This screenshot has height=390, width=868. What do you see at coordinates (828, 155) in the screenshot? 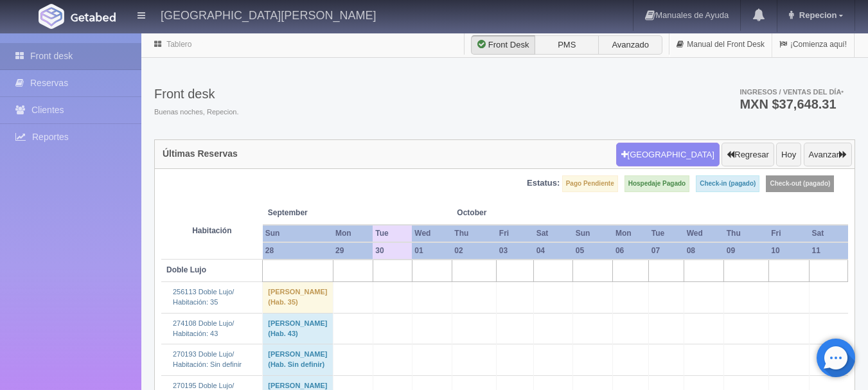
I see `button: Avanzar` at bounding box center [828, 155].